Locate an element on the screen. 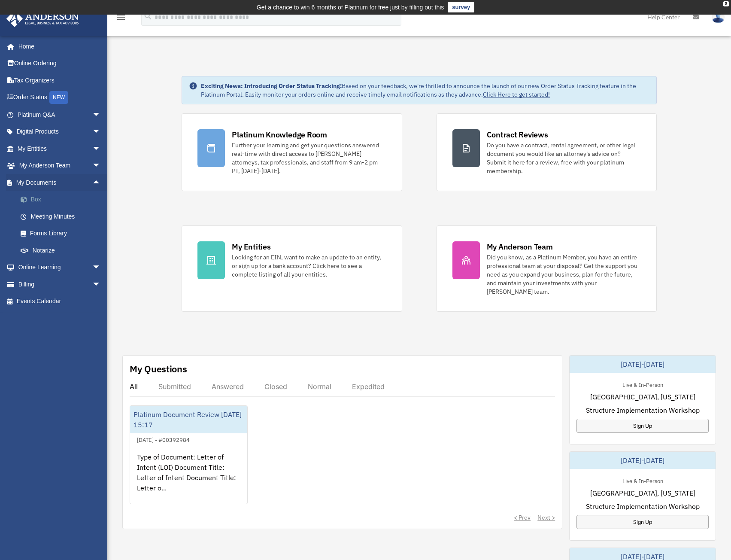  a: My Anderson Team Did you know, as a Platinum Member, you have an entire professional team at your... is located at coordinates (547, 268).